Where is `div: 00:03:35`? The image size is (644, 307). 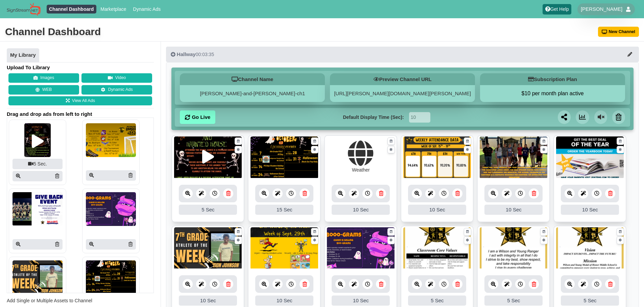 div: 00:03:35 is located at coordinates (192, 54).